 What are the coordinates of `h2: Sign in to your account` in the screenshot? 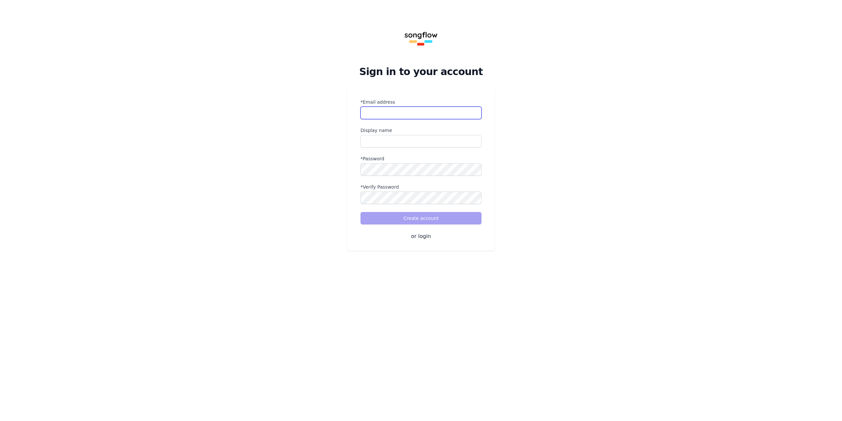 It's located at (421, 72).